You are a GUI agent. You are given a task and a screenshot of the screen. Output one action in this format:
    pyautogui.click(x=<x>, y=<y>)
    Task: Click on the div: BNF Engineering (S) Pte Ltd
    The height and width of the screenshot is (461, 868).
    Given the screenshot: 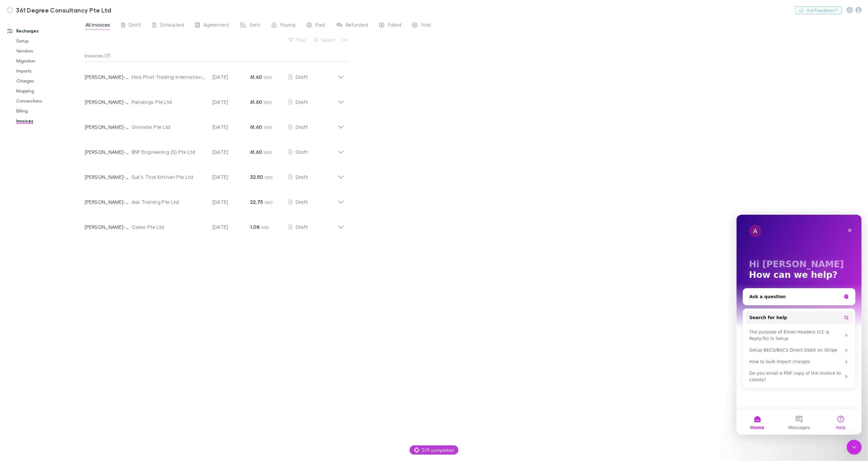 What is the action you would take?
    pyautogui.click(x=169, y=152)
    